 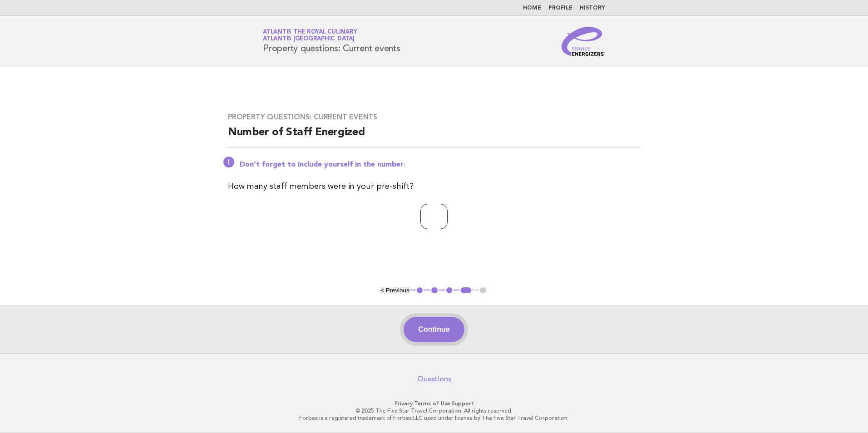 What do you see at coordinates (394, 290) in the screenshot?
I see `button: < Previous` at bounding box center [394, 290].